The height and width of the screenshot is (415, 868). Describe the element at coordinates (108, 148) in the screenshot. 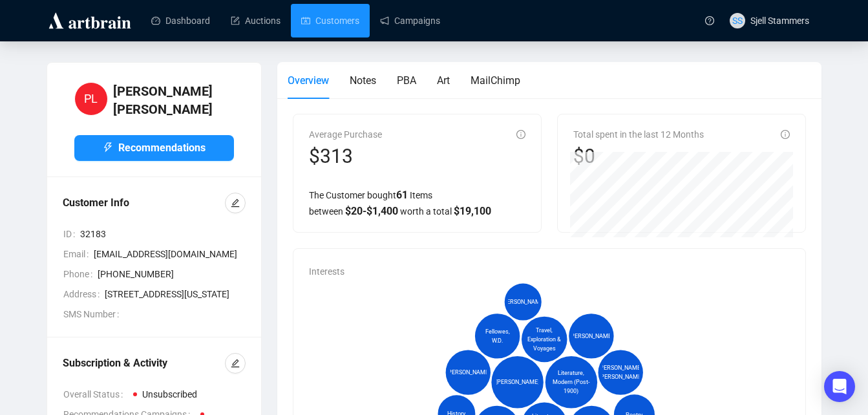

I see `span: thunderbolt` at that location.